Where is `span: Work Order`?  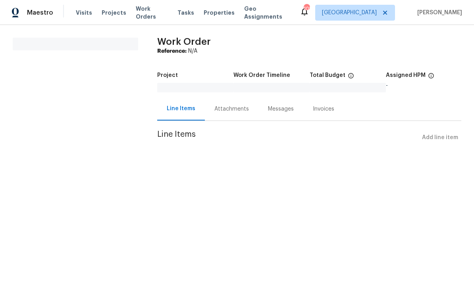
span: Work Order is located at coordinates (184, 42).